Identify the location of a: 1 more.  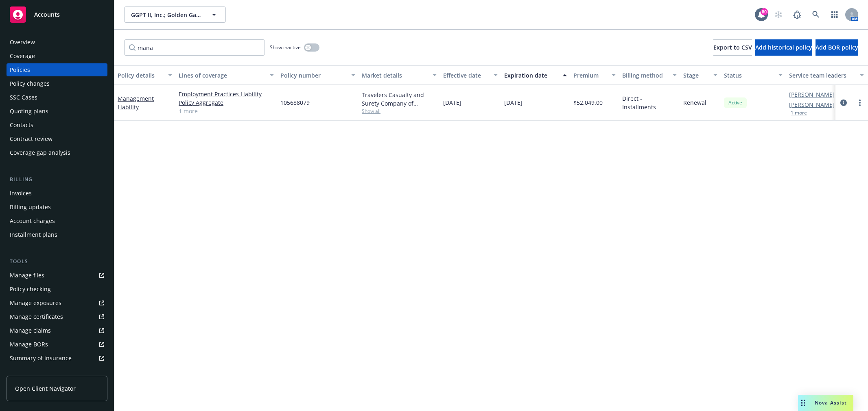
(226, 111).